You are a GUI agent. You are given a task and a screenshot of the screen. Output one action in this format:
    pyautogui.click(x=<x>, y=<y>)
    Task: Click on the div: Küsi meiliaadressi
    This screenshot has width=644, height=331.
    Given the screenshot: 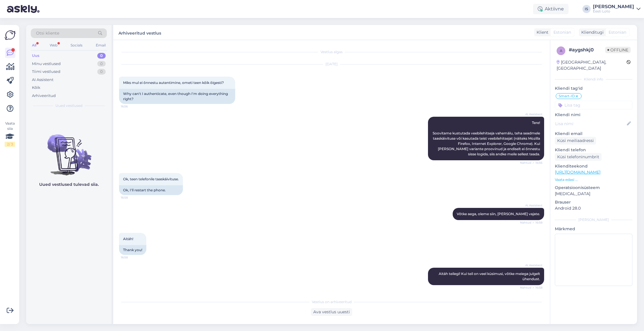 What is the action you would take?
    pyautogui.click(x=576, y=141)
    